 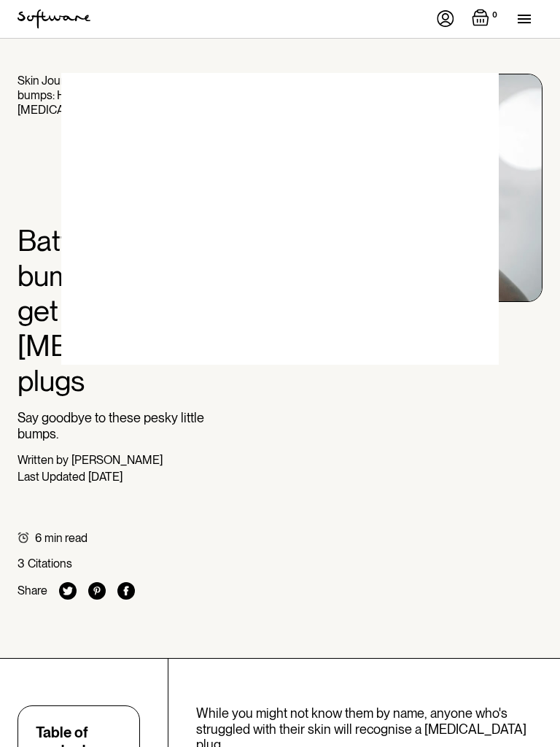 I want to click on div: Share, so click(x=32, y=590).